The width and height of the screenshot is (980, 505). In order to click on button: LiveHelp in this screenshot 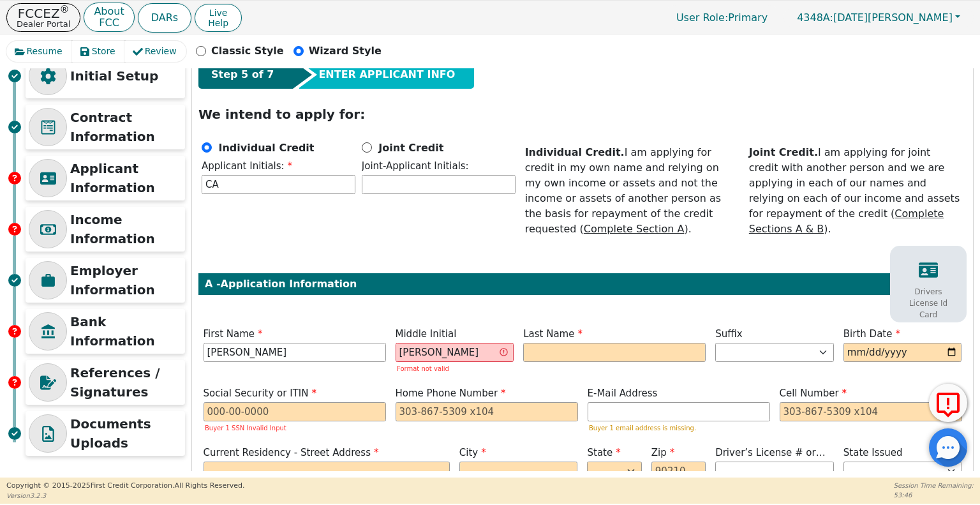, I will do `click(218, 18)`.